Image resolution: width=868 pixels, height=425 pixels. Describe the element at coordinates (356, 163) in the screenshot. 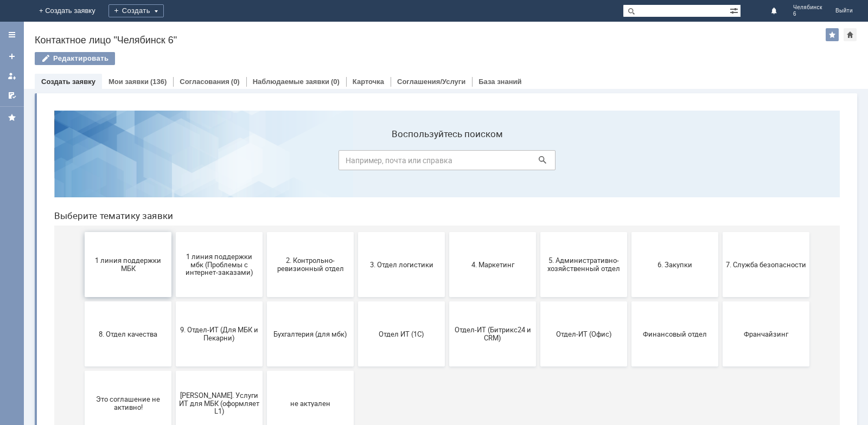

I see `button: 3. Отдел логистики` at that location.